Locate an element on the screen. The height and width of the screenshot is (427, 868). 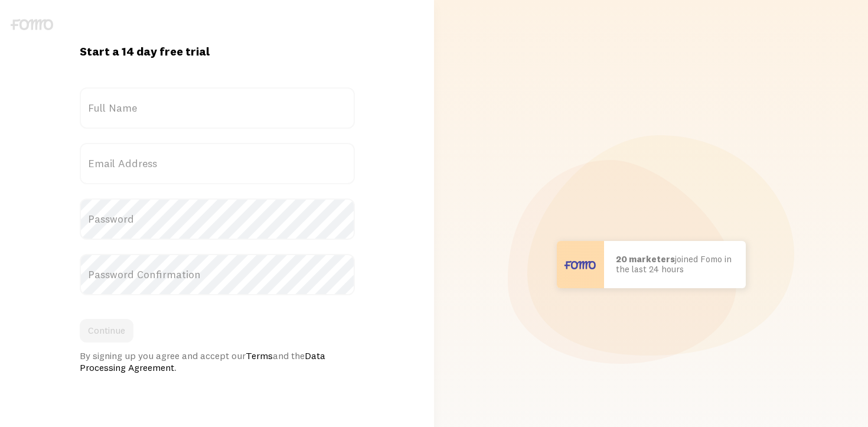
img: User avatar is located at coordinates (581, 265).